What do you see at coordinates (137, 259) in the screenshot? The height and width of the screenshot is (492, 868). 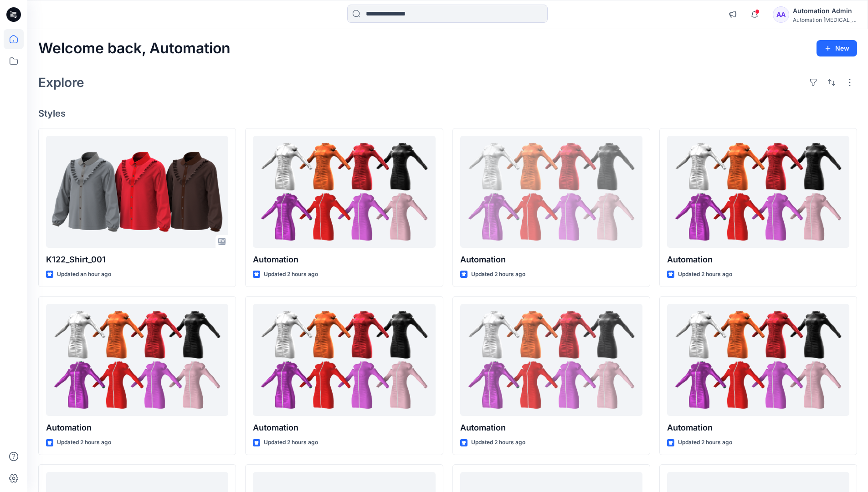 I see `p: K122_Shirt_001` at bounding box center [137, 259].